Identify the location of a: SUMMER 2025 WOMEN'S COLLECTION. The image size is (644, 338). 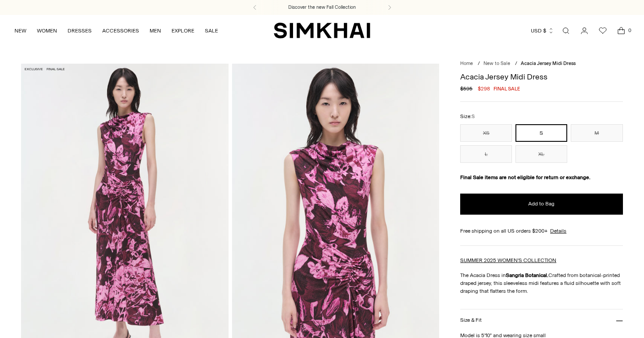
(508, 260).